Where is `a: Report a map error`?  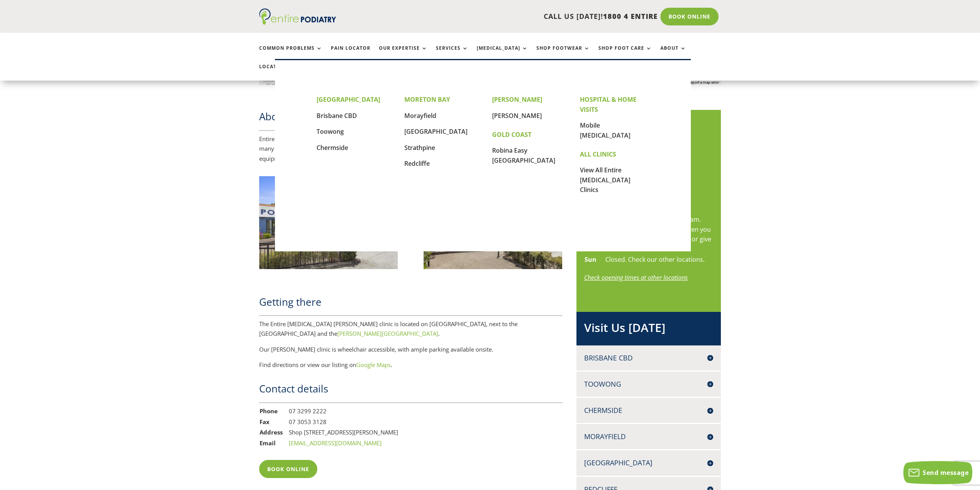
a: Report a map error is located at coordinates (704, 82).